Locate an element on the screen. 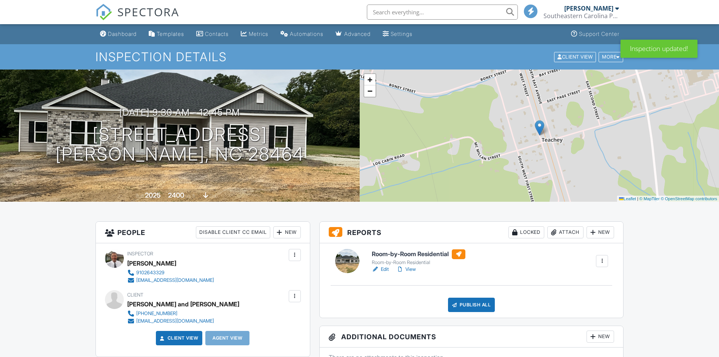 The image size is (719, 357). h3: Reports is located at coordinates (471, 232).